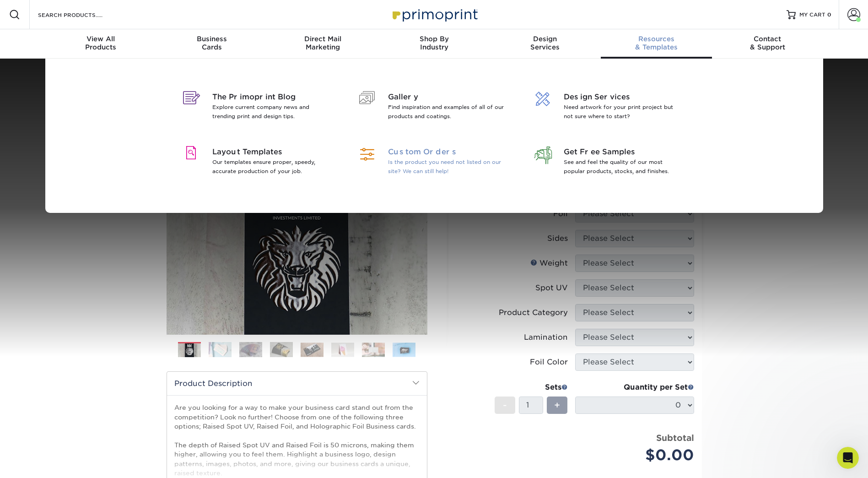  I want to click on a: Get Free Samples See and feel the quality of our most popular products, stocks, and finishes., so click(610, 163).